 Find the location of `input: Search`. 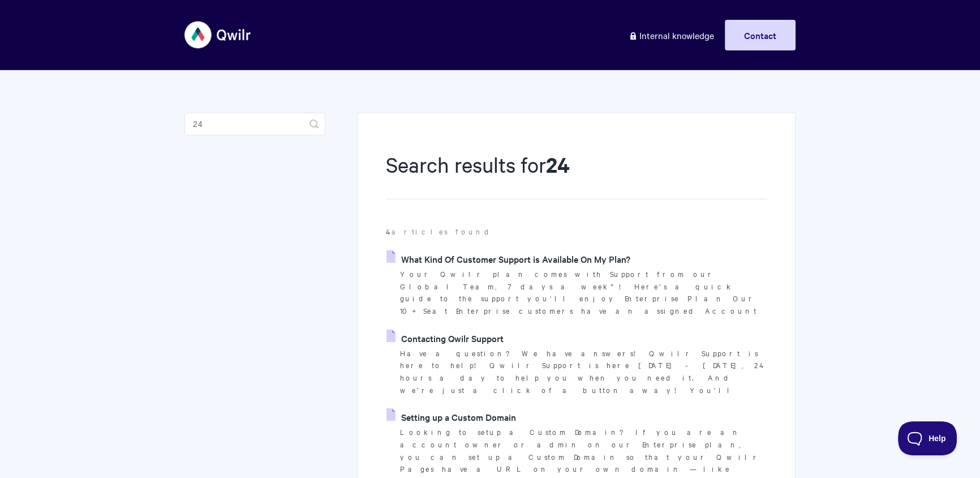

input: Search is located at coordinates (255, 124).